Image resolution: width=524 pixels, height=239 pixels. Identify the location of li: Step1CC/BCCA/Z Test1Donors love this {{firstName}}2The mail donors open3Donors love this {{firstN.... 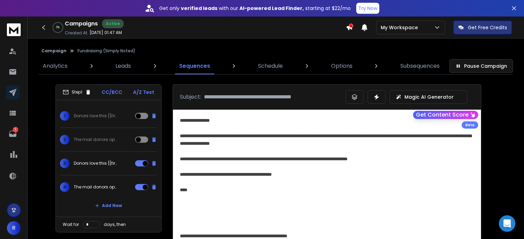
(108, 158).